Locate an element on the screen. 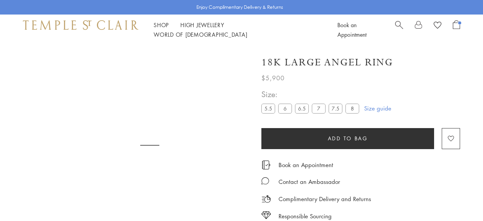  button: Add to bag is located at coordinates (348, 138).